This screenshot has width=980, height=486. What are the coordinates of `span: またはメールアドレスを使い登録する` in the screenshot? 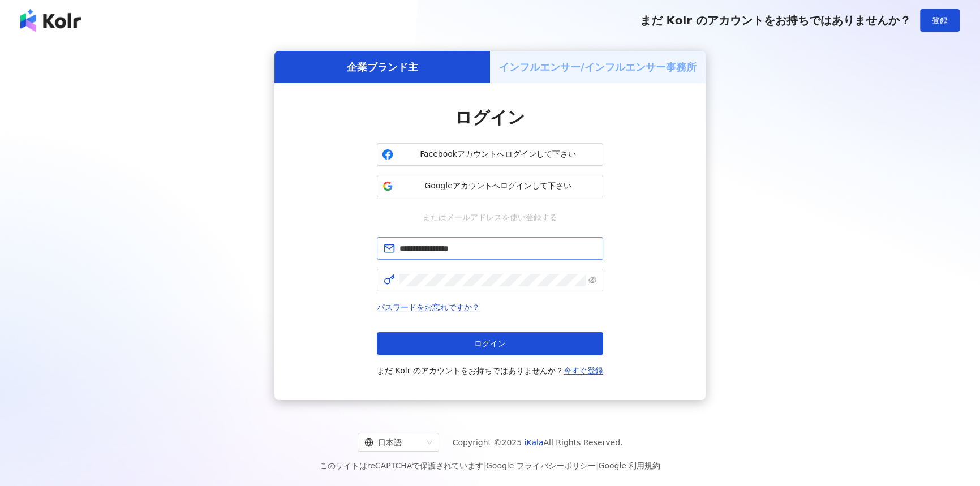 It's located at (490, 217).